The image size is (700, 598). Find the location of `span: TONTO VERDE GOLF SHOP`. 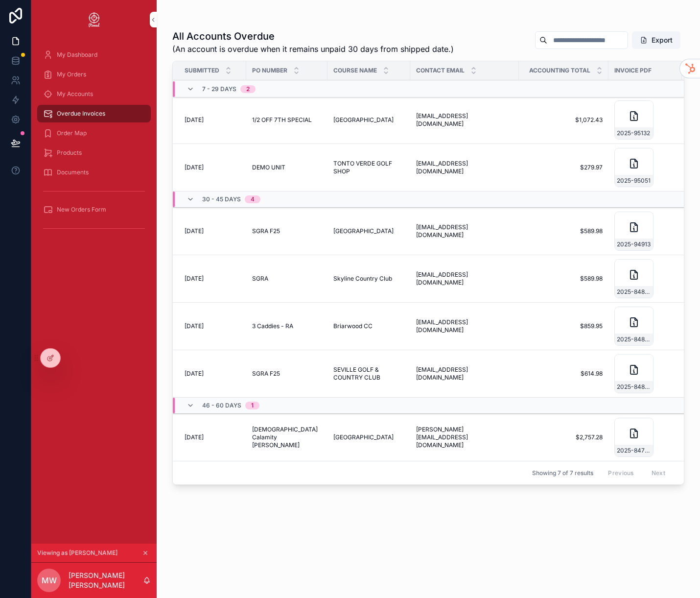

span: TONTO VERDE GOLF SHOP is located at coordinates (369, 168).